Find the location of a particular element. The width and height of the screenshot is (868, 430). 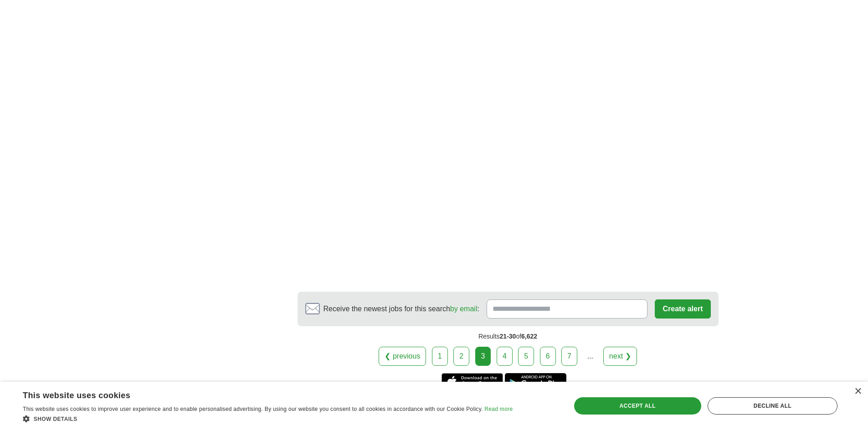

a: Get the Android app is located at coordinates (535, 382).